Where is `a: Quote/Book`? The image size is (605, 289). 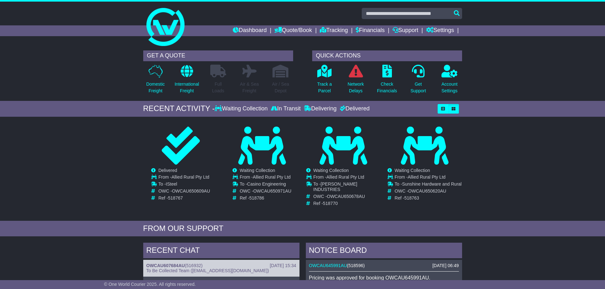
a: Quote/Book is located at coordinates (293, 31).